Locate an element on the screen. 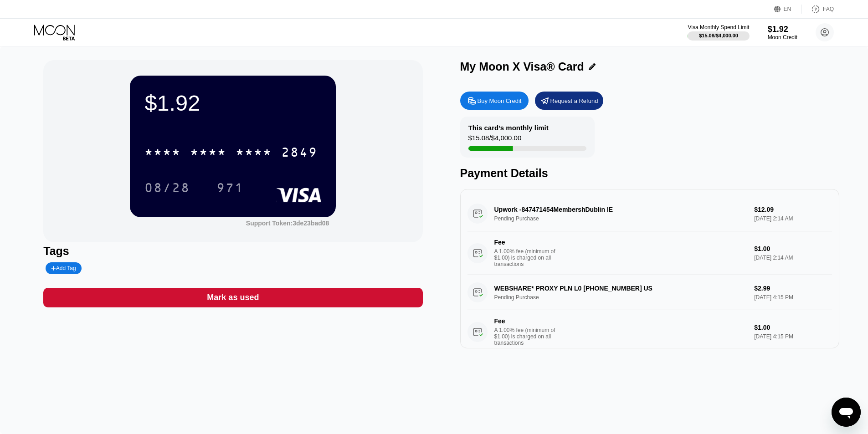 This screenshot has width=868, height=434. div: Add Tag is located at coordinates (63, 268).